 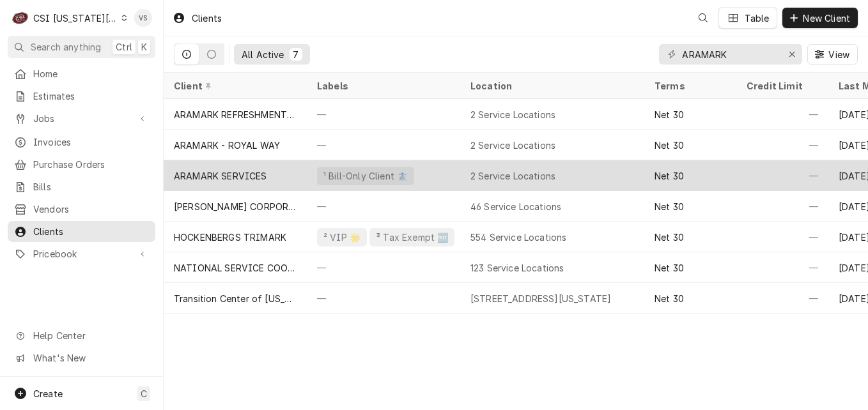 What do you see at coordinates (81, 358) in the screenshot?
I see `a: Go to What's New` at bounding box center [81, 358].